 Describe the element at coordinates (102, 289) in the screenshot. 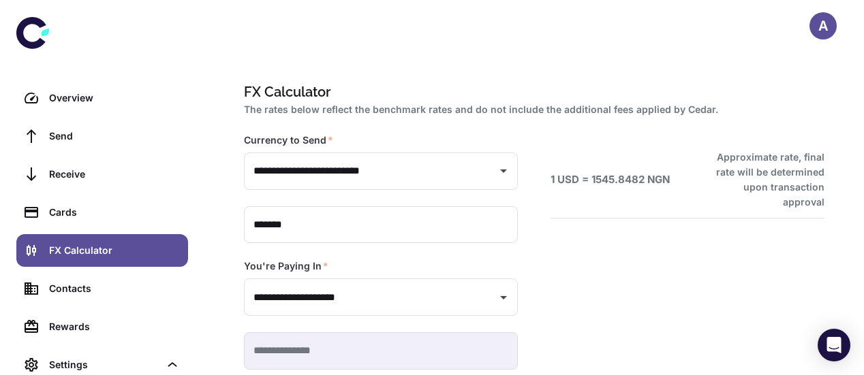

I see `a: Contacts` at that location.